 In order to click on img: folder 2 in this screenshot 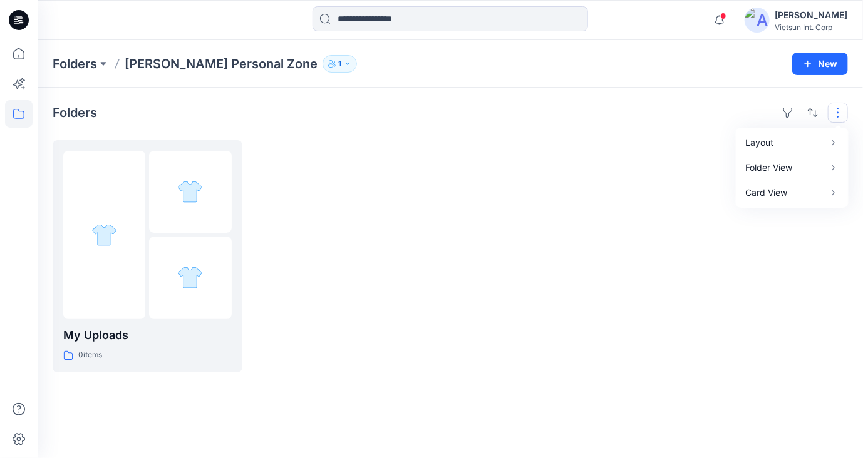, I will do `click(190, 192)`.